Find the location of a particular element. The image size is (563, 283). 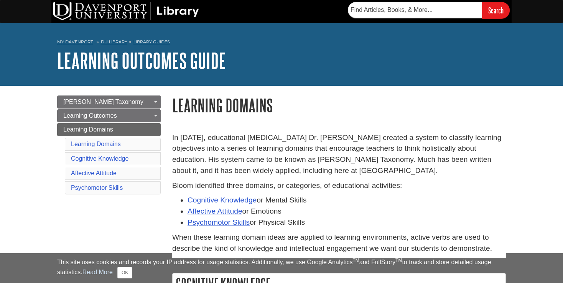

div: Guide Page Menu is located at coordinates (109, 146).